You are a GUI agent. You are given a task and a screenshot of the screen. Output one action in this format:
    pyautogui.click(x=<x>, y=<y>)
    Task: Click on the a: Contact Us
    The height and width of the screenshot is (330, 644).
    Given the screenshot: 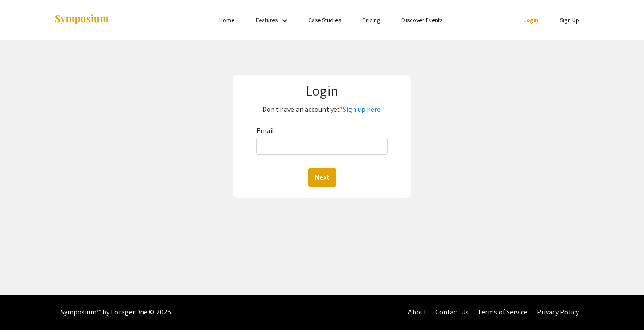 What is the action you would take?
    pyautogui.click(x=452, y=312)
    